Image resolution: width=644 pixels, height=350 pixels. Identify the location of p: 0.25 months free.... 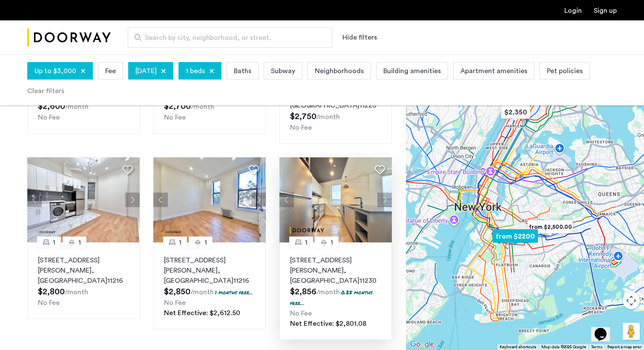
(331, 298).